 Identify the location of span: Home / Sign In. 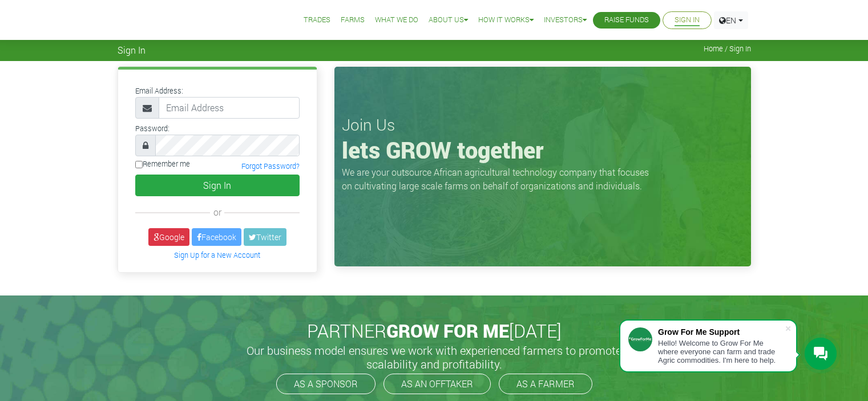
(727, 48).